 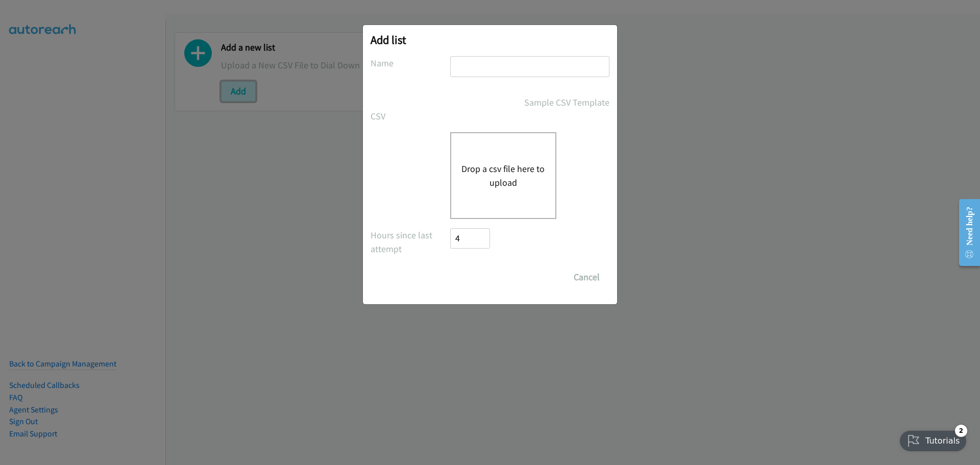 I want to click on label: CSV, so click(x=411, y=116).